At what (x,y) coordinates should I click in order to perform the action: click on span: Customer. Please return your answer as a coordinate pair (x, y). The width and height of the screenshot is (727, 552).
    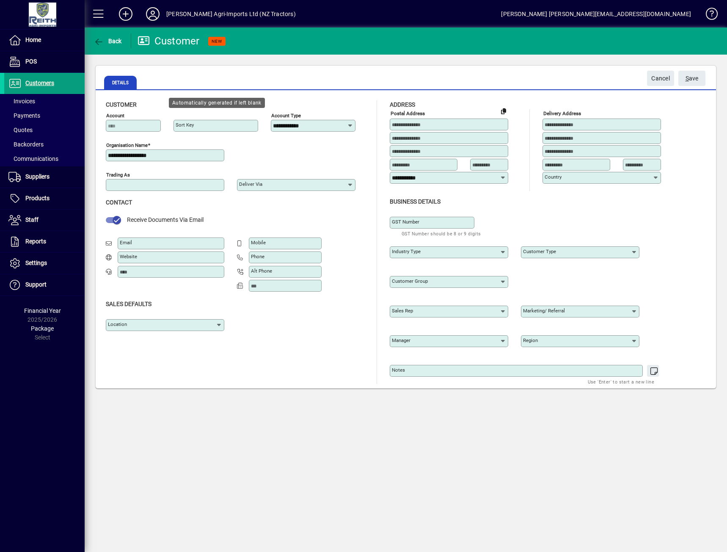
    Looking at the image, I should click on (121, 104).